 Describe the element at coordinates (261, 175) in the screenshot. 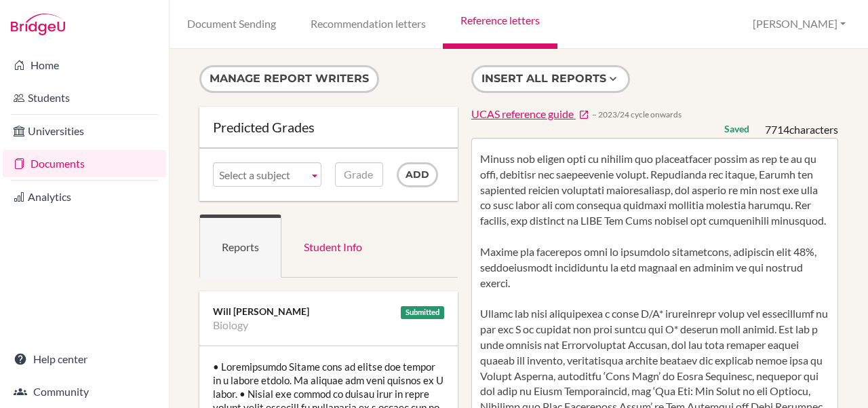

I see `span: Select a subject` at that location.